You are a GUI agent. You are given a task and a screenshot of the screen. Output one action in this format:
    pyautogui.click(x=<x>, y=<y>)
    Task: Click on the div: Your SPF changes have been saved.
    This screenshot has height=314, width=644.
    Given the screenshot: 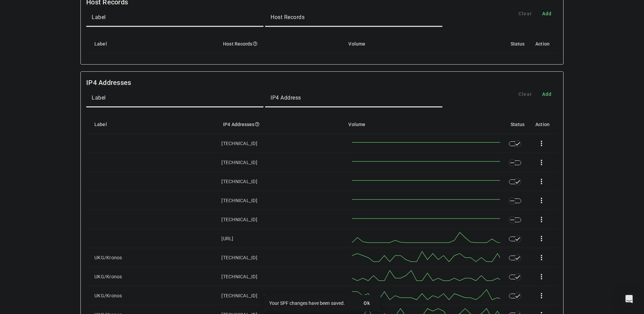 What is the action you would take?
    pyautogui.click(x=310, y=303)
    